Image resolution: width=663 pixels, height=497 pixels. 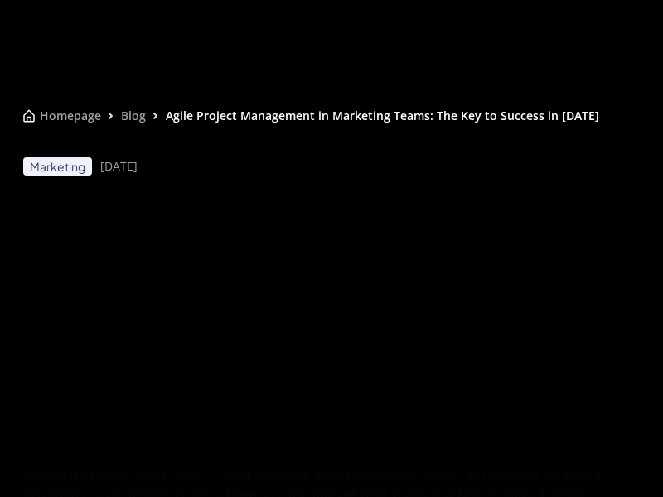 I want to click on div: Marketing, so click(x=57, y=167).